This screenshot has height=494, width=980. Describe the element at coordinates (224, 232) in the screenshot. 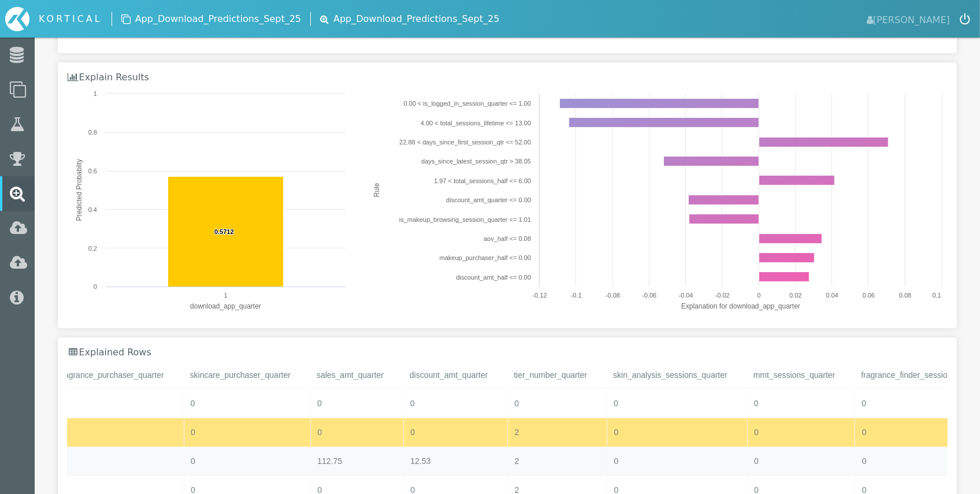

I see `text: 0.5712` at that location.